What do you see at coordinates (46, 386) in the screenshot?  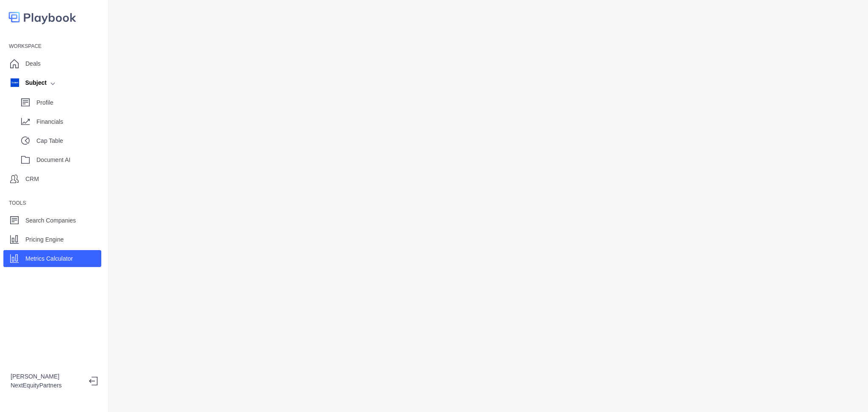 I see `p: NextEquityPartners` at bounding box center [46, 386].